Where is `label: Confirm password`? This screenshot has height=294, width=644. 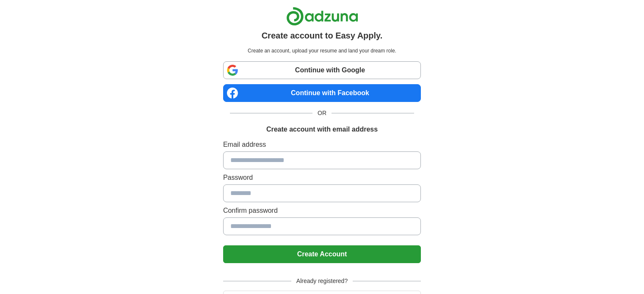
label: Confirm password is located at coordinates (322, 211).